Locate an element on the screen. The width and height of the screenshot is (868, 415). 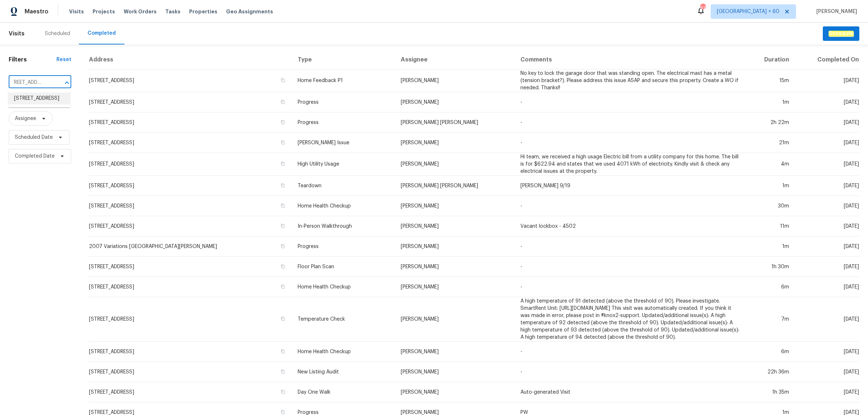
td: 1h 30m is located at coordinates (770, 267).